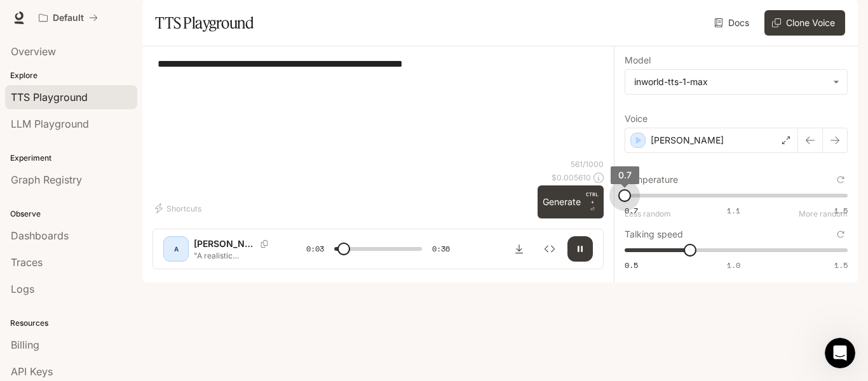  Describe the element at coordinates (180, 208) in the screenshot. I see `button: Shortcuts` at that location.